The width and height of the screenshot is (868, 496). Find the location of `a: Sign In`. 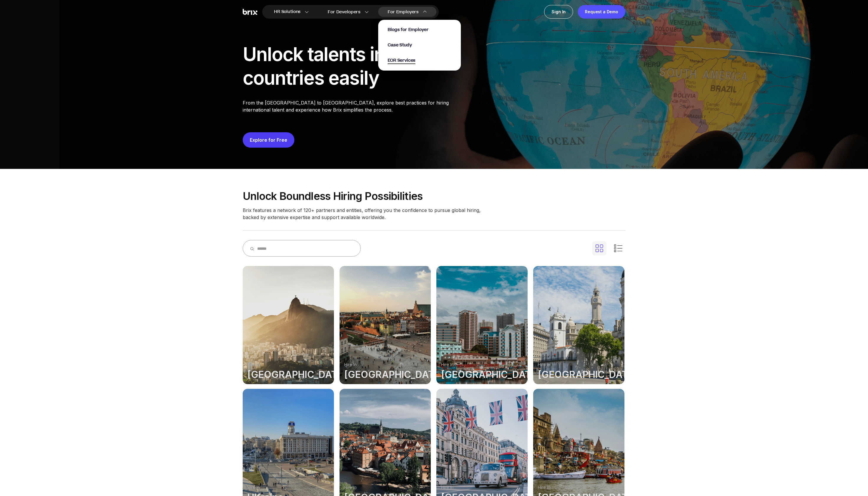

a: Sign In is located at coordinates (559, 12).